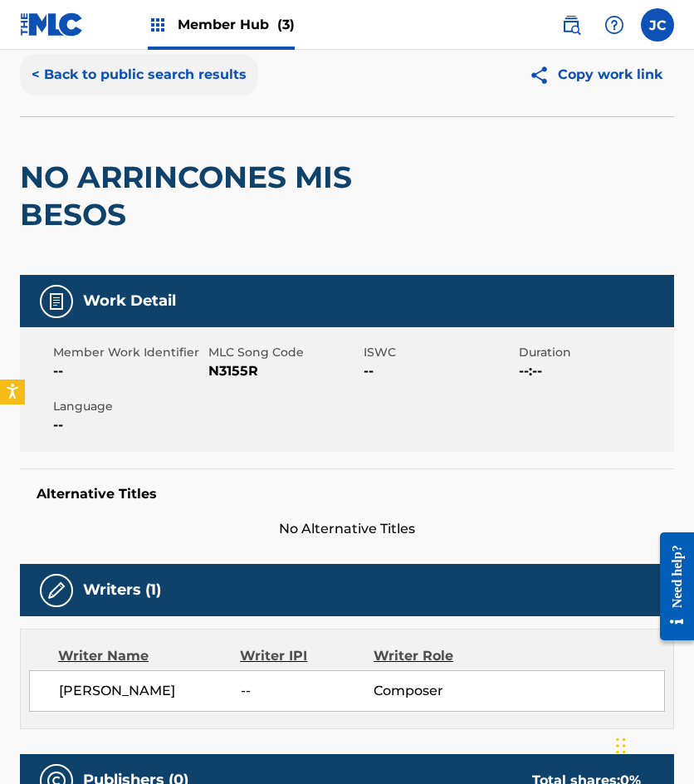  What do you see at coordinates (657, 25) in the screenshot?
I see `div: User Menu` at bounding box center [657, 25].